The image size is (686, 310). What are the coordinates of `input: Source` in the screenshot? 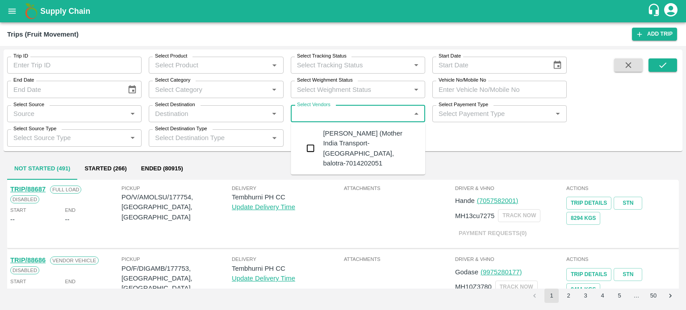 It's located at (67, 114).